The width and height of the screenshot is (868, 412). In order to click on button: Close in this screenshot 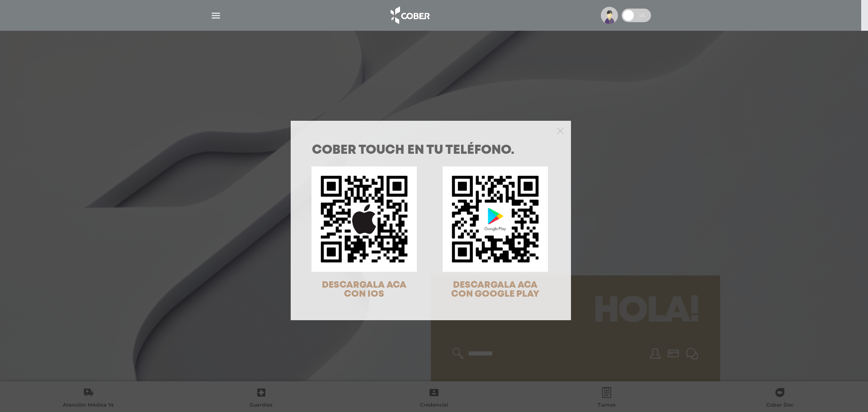, I will do `click(560, 130)`.